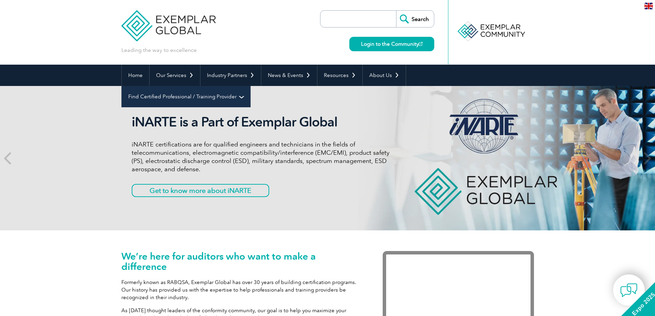 This screenshot has height=316, width=655. Describe the element at coordinates (415, 19) in the screenshot. I see `input: Search` at that location.